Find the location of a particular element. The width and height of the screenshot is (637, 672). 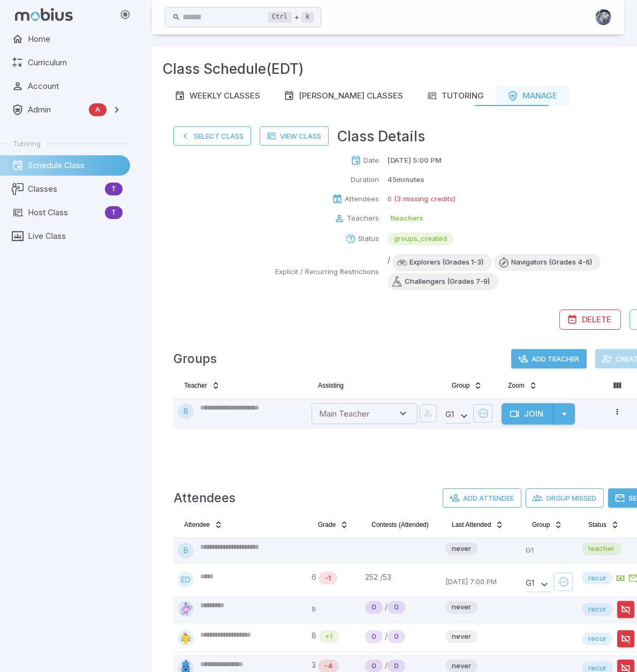

span: Contests (Attended) is located at coordinates (400, 525).